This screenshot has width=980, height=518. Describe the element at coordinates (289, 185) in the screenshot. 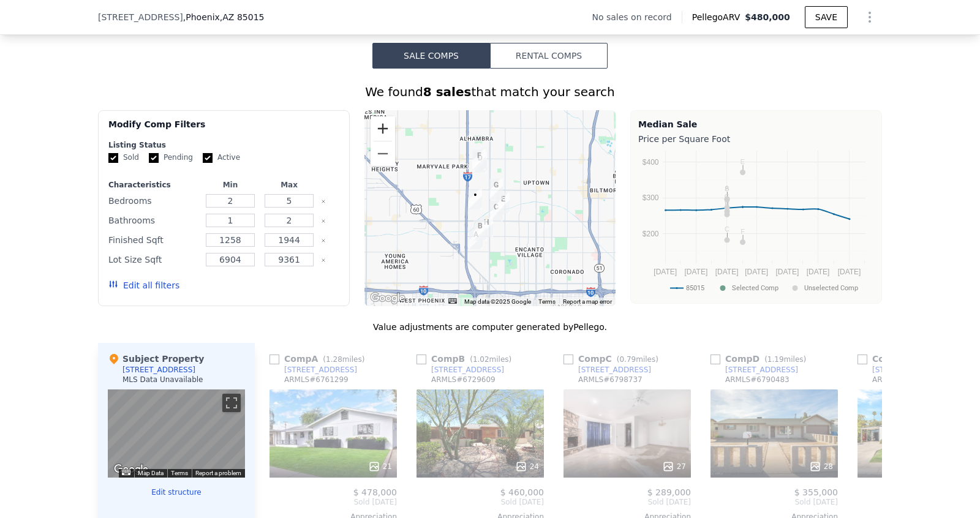

I see `div: Max` at that location.